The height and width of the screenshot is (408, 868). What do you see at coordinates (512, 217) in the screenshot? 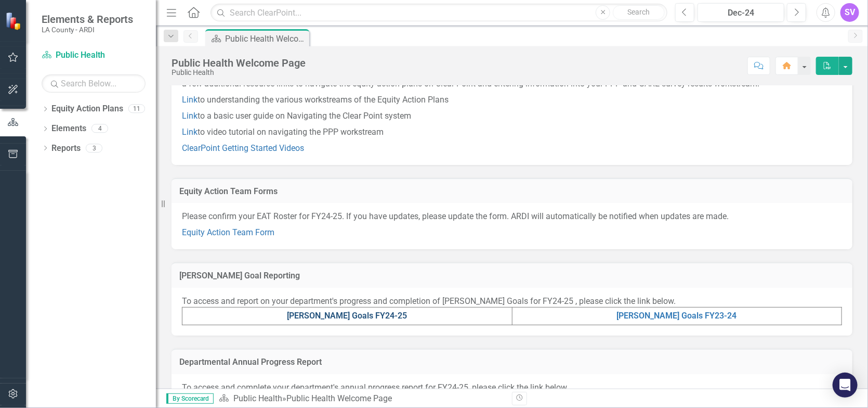
I see `p: Please confirm your EAT Roster for FY24-25. If you have updates, please update the form. ARDI wil...` at bounding box center [512, 217].